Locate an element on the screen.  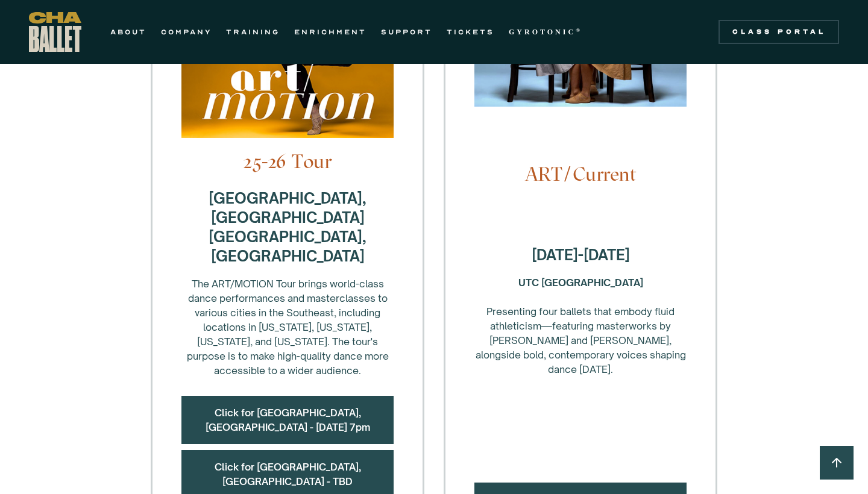
a: COMPANY is located at coordinates (186, 32).